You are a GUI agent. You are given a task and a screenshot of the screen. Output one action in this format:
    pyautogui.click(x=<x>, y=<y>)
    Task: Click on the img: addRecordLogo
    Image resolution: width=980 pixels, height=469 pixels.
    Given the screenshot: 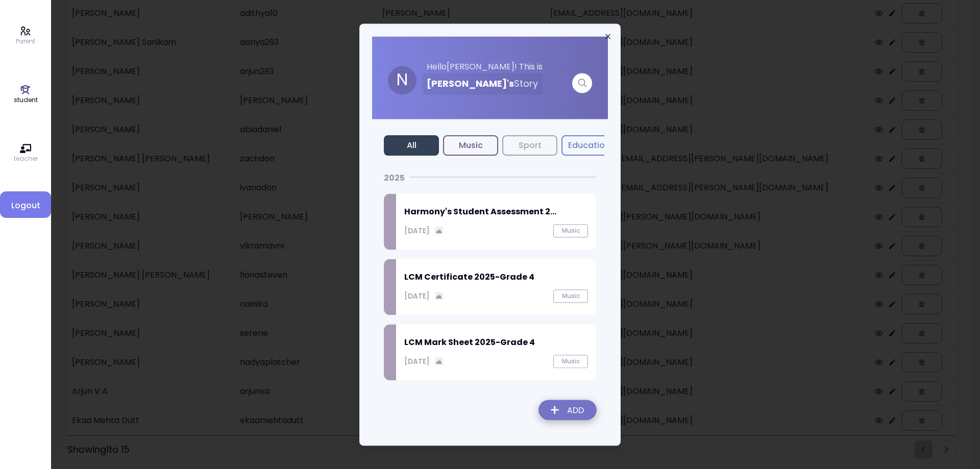 What is the action you would take?
    pyautogui.click(x=568, y=412)
    